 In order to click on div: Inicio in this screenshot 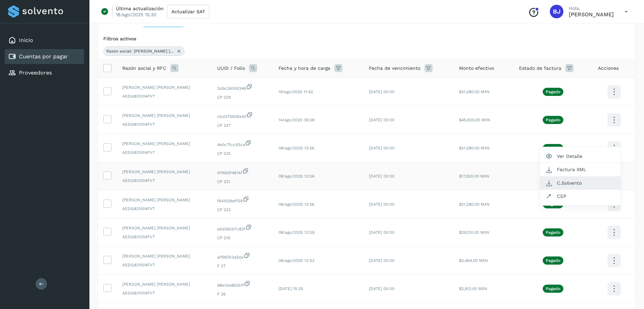, I will do `click(44, 40)`.